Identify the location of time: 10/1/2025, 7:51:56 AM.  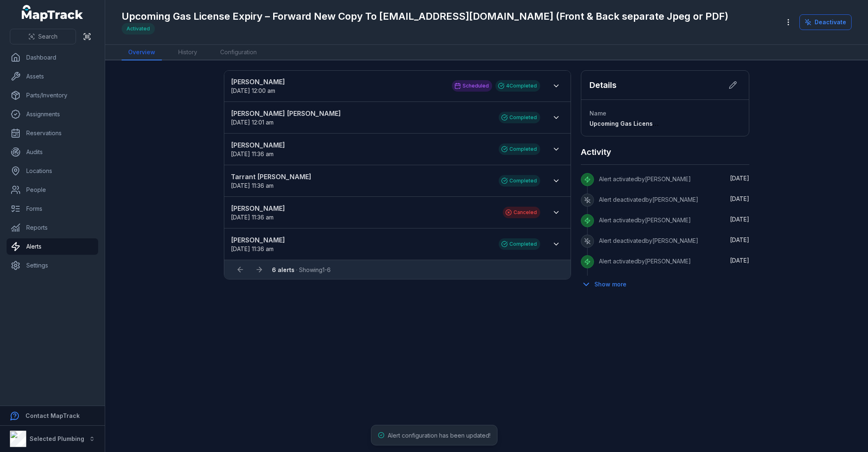
(739, 198).